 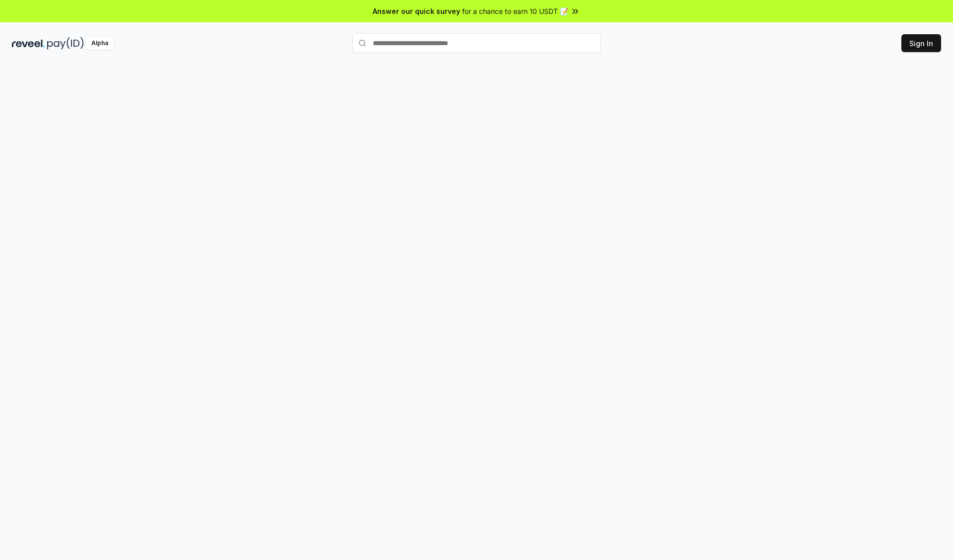 What do you see at coordinates (920, 43) in the screenshot?
I see `button: Sign In` at bounding box center [920, 43].